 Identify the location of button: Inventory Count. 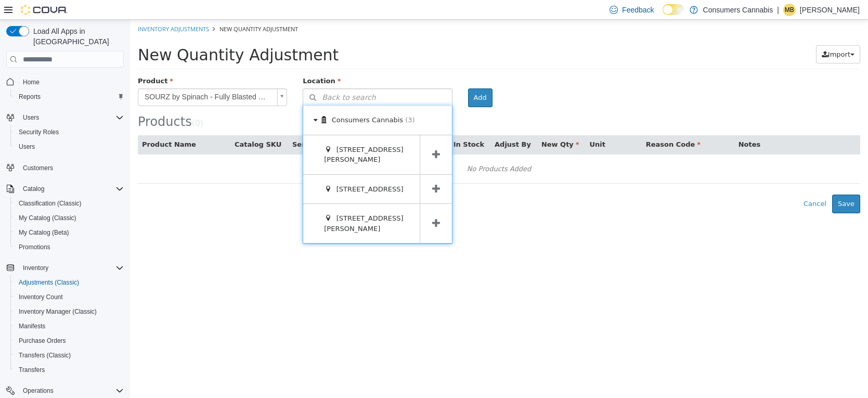
(69, 297).